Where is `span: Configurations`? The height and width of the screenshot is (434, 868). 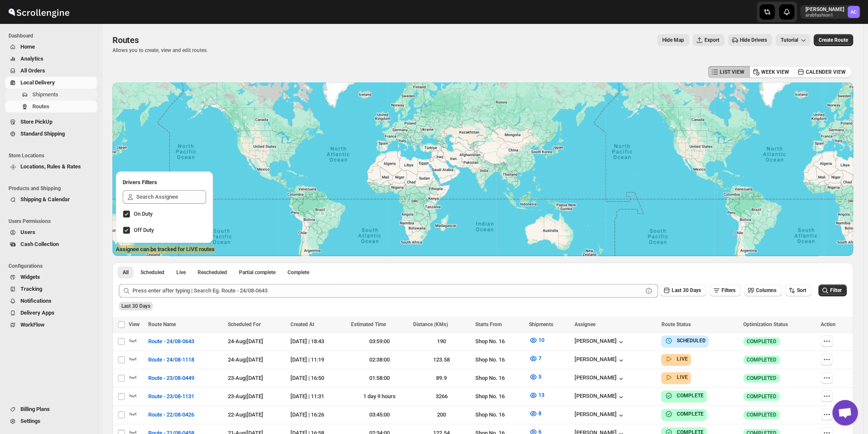
span: Configurations is located at coordinates (54, 266).